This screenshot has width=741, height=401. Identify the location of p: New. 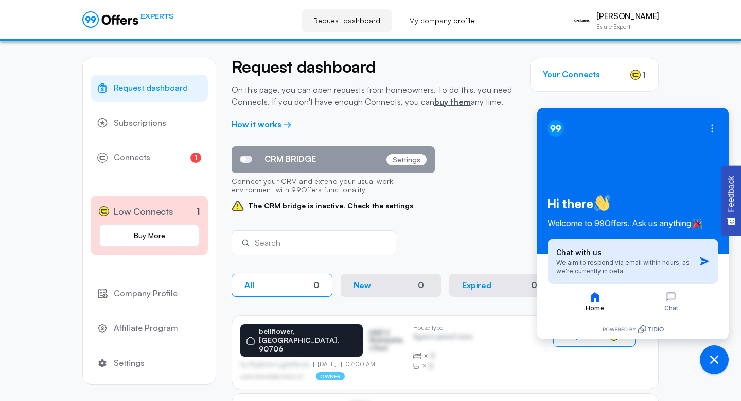
(362, 285).